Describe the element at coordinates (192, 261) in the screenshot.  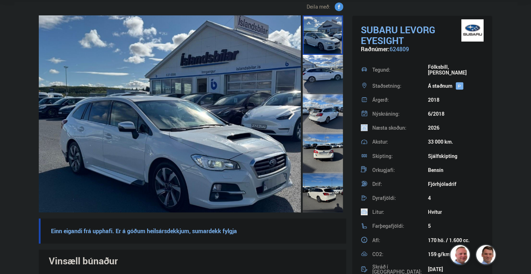
I see `div: Vinsæll búnaður` at that location.